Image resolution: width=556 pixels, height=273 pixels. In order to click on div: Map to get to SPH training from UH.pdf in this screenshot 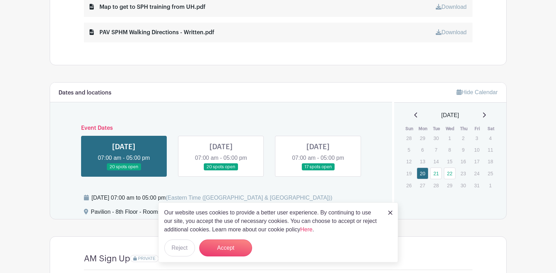, I will do `click(147, 7)`.